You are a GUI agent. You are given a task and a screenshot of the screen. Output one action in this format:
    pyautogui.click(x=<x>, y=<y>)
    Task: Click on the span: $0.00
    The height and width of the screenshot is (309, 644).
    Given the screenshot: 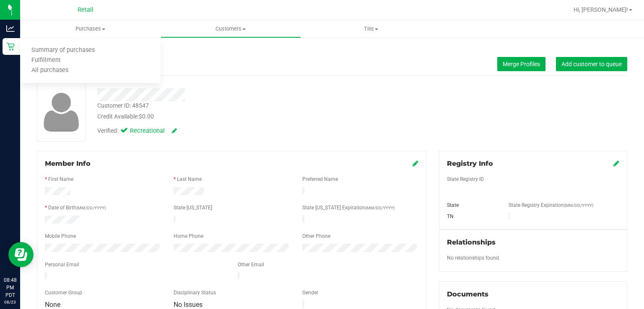 What is the action you would take?
    pyautogui.click(x=146, y=117)
    